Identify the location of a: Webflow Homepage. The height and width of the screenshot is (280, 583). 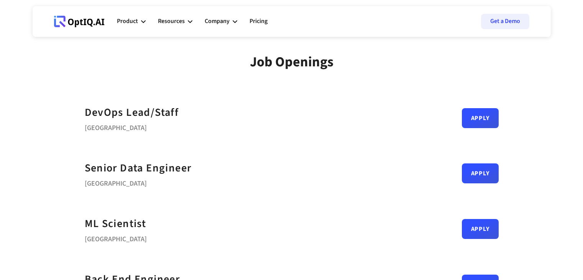
(79, 21).